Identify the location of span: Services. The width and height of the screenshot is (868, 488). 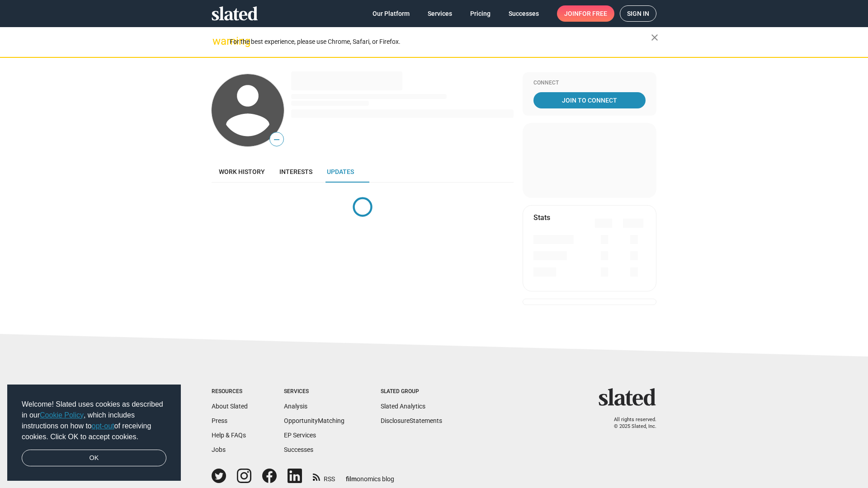
(440, 14).